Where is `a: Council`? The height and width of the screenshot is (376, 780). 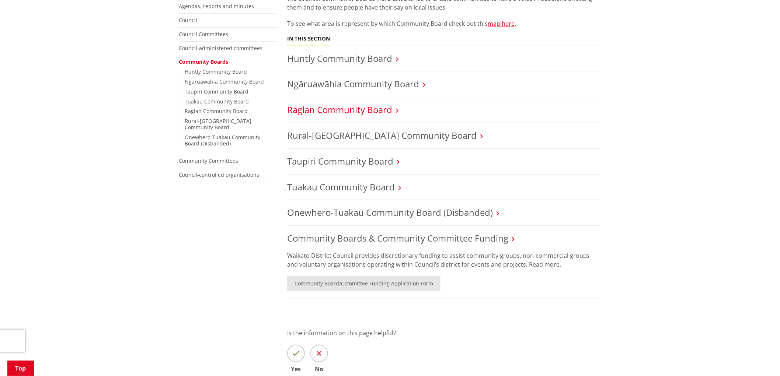
a: Council is located at coordinates (188, 20).